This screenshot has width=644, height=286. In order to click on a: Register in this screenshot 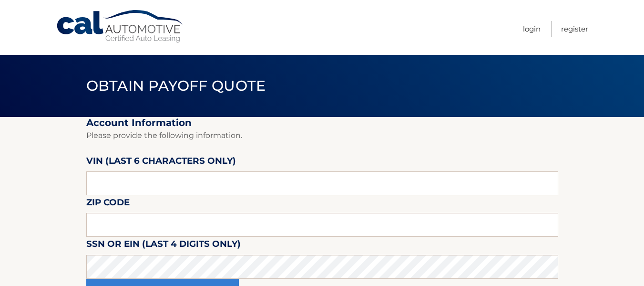, I will do `click(574, 29)`.